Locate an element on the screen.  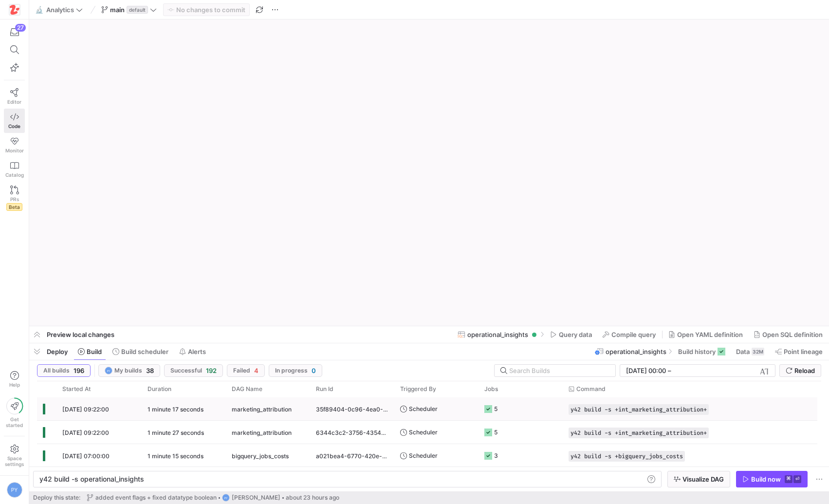
img: https://storage.googleapis.com/y42-prod-data-exchange/images/h4OkG5kwhGXbZ2sFpobXAPbjBGJTZTGe3yEd... is located at coordinates (15, 9).